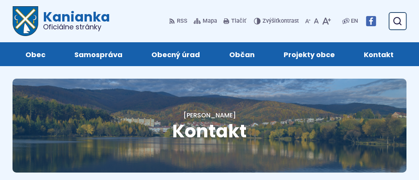 This screenshot has height=180, width=419. I want to click on span: Zvýšiť, so click(270, 21).